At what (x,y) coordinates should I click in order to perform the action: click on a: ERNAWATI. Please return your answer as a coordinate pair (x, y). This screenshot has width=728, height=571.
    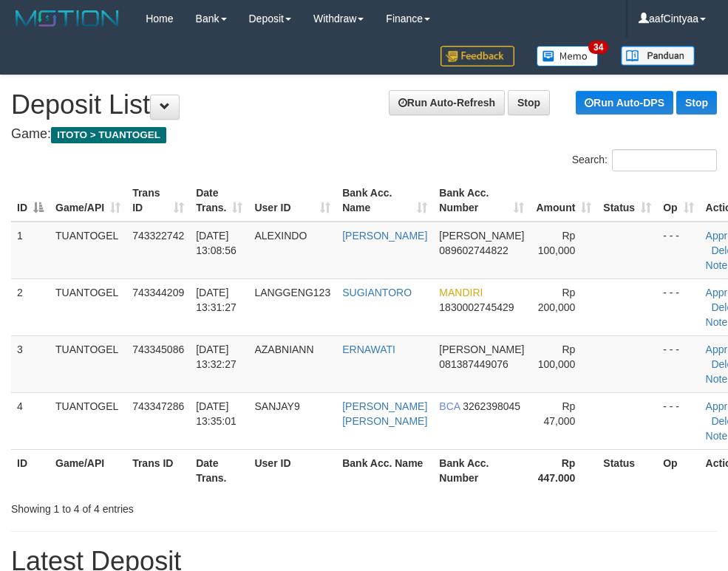
    Looking at the image, I should click on (369, 350).